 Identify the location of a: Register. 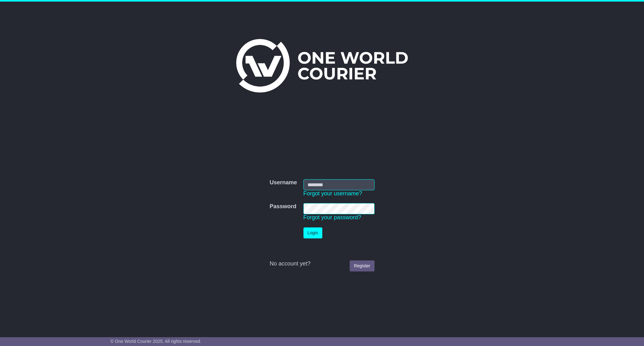
(362, 266).